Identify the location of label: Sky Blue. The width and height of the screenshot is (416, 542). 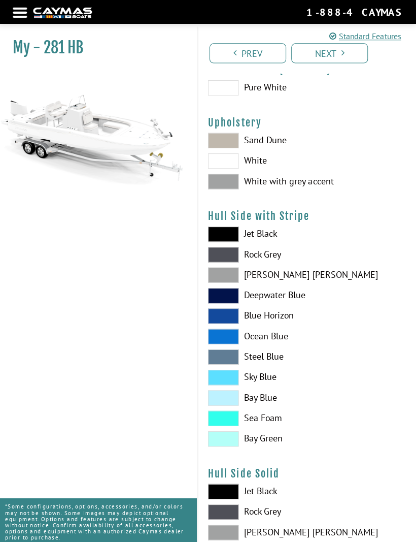
(308, 375).